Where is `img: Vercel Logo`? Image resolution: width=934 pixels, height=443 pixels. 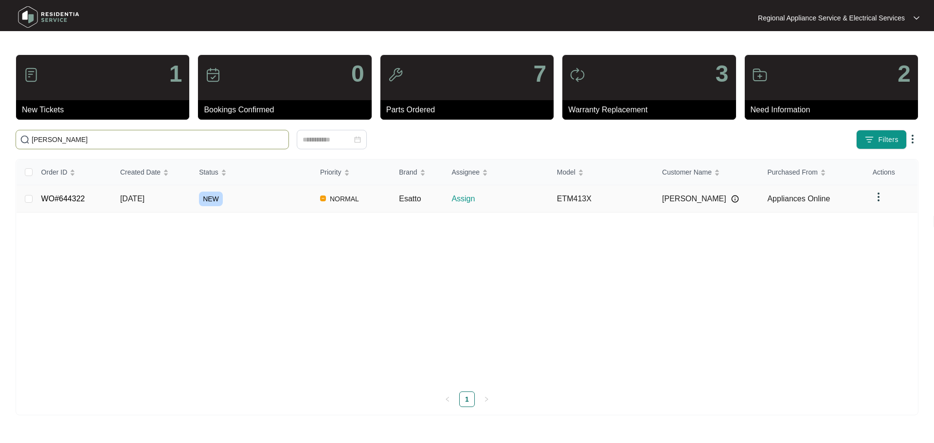
img: Vercel Logo is located at coordinates (323, 198).